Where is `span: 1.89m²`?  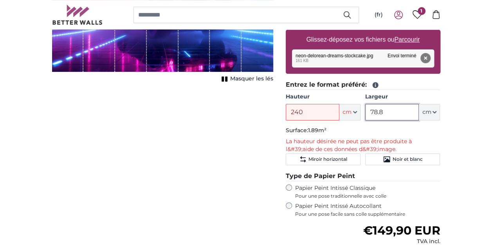
span: 1.89m² is located at coordinates (317, 130).